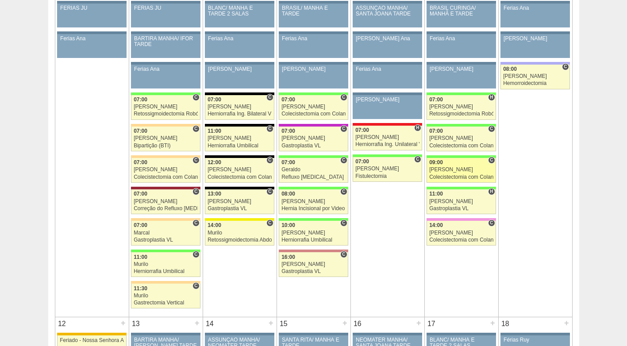 The width and height of the screenshot is (627, 346). What do you see at coordinates (166, 296) in the screenshot?
I see `a: C 11:30 Murilo Gastrectomia Vertical` at bounding box center [166, 296].